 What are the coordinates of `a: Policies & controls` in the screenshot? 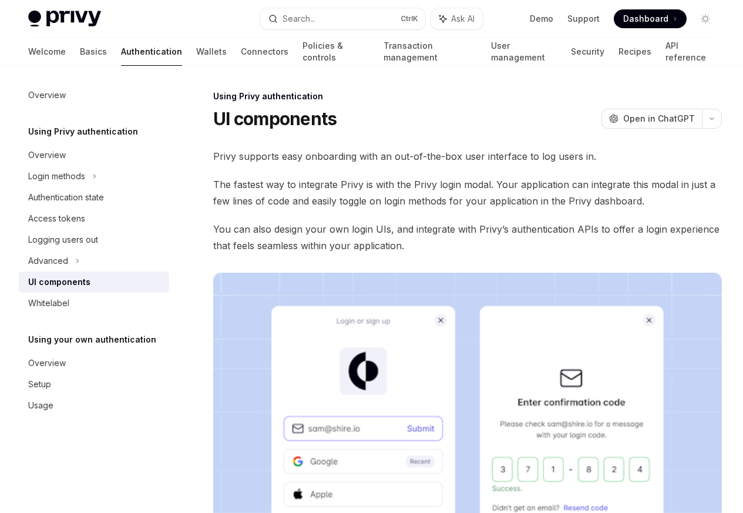 It's located at (336, 52).